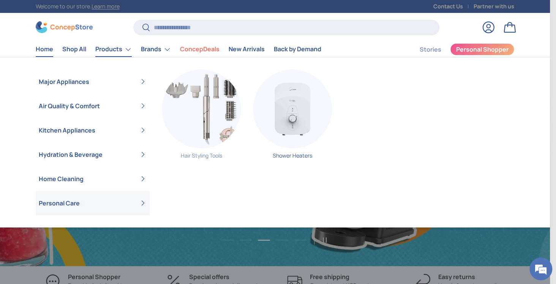 This screenshot has width=556, height=284. What do you see at coordinates (458, 49) in the screenshot?
I see `nav: Secondary` at bounding box center [458, 49].